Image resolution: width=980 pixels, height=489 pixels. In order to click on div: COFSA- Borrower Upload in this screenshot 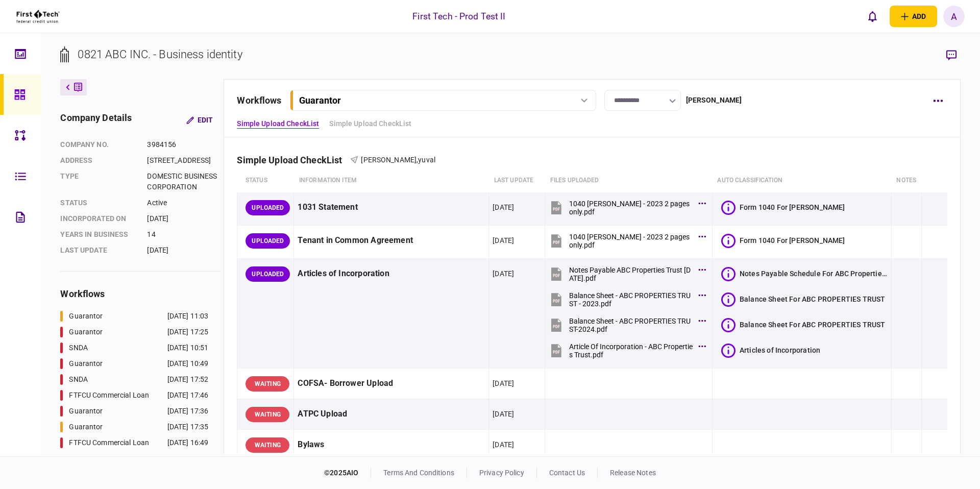, I will do `click(391, 383)`.